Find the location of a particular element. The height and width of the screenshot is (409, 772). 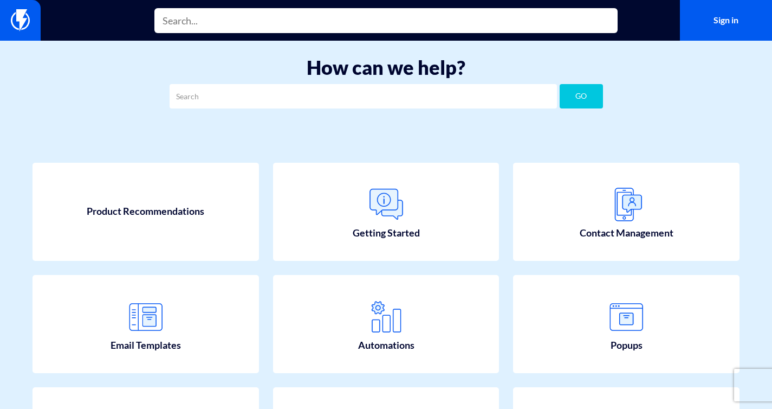

button: GO is located at coordinates (581, 96).